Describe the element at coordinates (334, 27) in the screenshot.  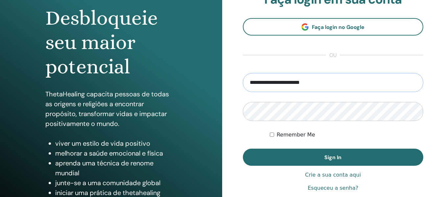
I see `a: Faça login no Google` at that location.